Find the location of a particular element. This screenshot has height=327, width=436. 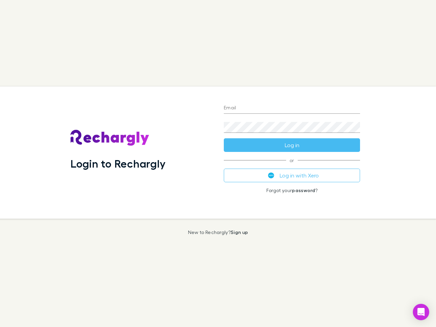

p: New to Rechargly? is located at coordinates (218, 232).